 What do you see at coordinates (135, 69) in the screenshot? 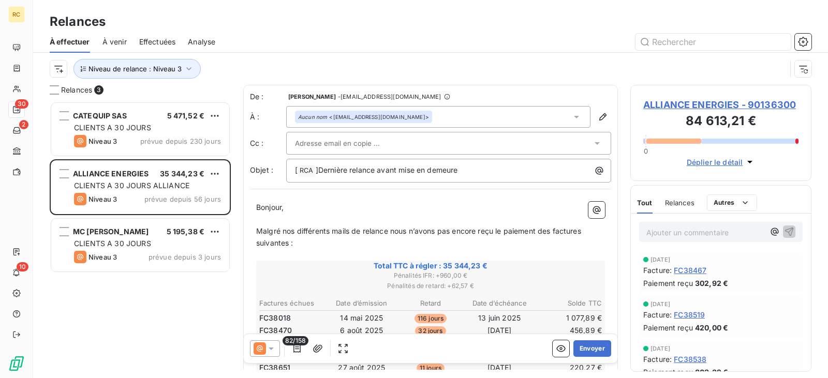
I see `span: Niveau de relance : Niveau 3` at bounding box center [135, 69].